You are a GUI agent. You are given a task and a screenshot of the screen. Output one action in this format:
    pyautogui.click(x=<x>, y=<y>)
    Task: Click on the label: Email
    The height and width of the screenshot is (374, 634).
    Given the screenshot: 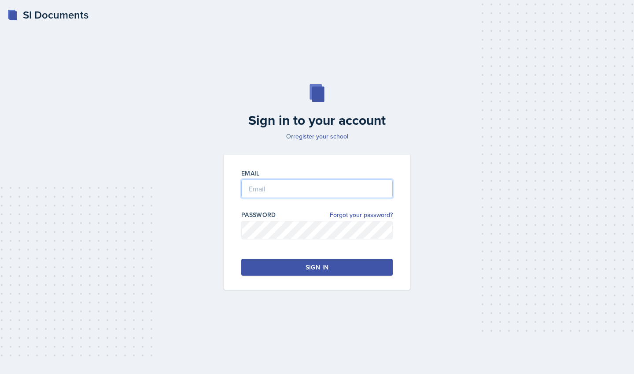 What is the action you would take?
    pyautogui.click(x=251, y=173)
    